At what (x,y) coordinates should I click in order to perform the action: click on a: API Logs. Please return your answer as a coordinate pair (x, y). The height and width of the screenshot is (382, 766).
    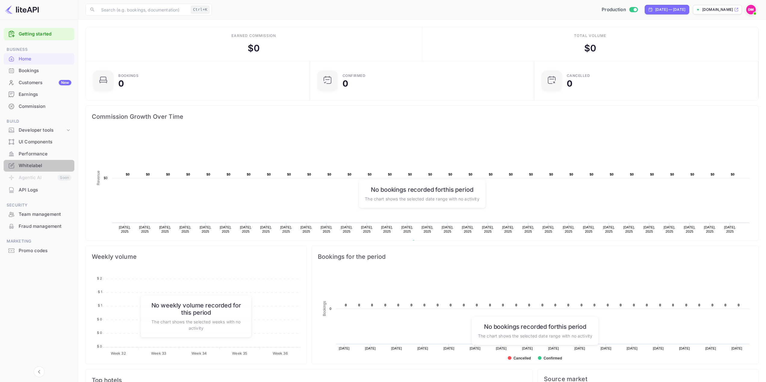
    Looking at the image, I should click on (39, 190).